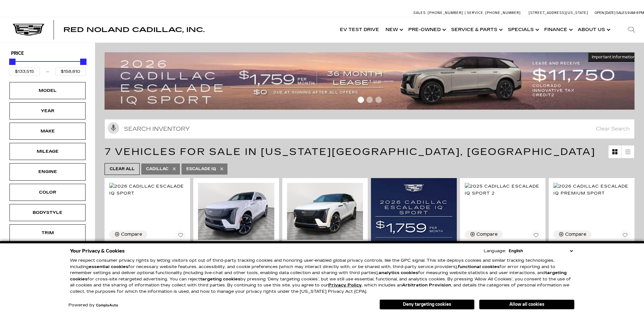 The height and width of the screenshot is (314, 644). What do you see at coordinates (48, 131) in the screenshot?
I see `div: MakeMake` at bounding box center [48, 131].